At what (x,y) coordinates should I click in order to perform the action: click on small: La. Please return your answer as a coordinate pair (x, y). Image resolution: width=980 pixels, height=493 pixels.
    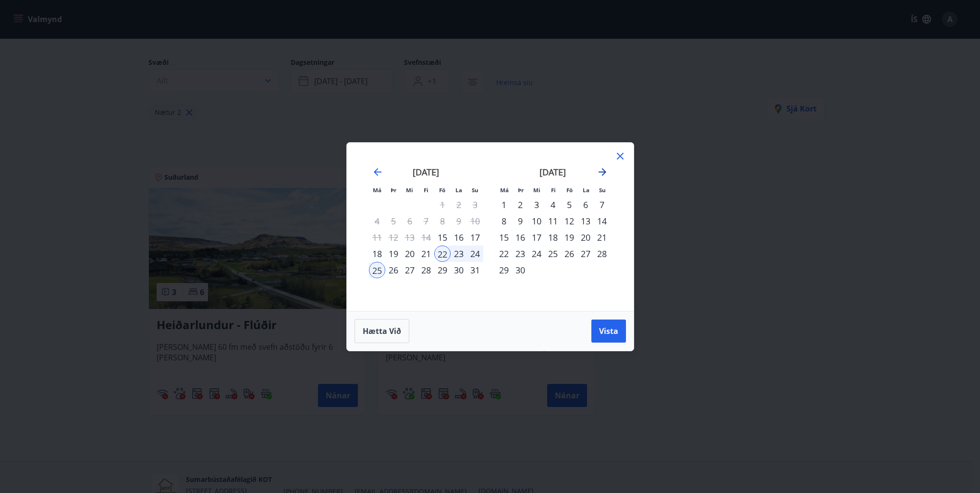
    Looking at the image, I should click on (586, 190).